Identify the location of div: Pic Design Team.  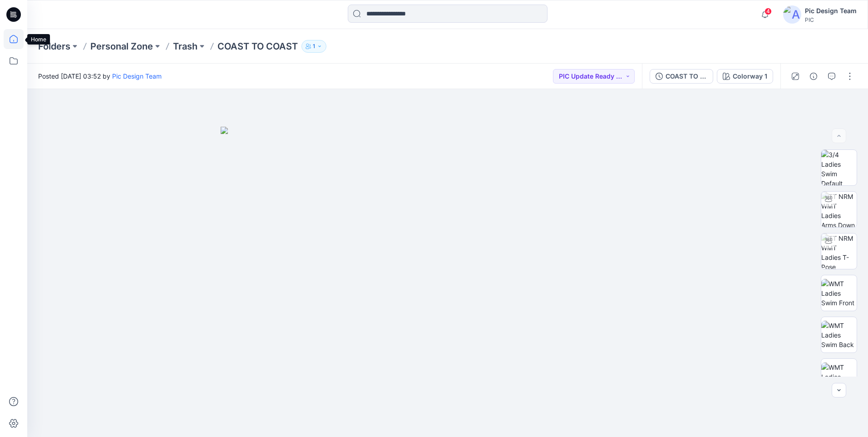
(830, 11).